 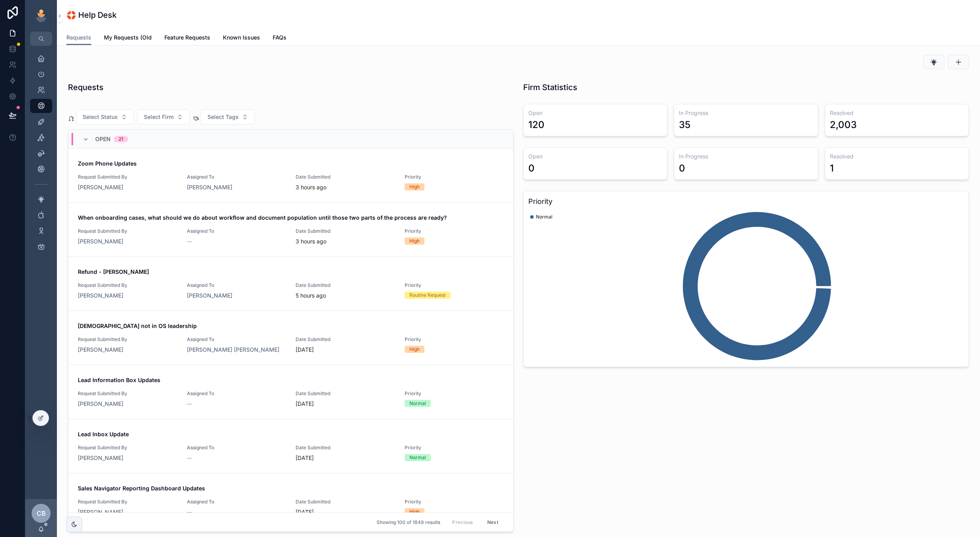 What do you see at coordinates (128, 38) in the screenshot?
I see `a: My Requests (Old` at bounding box center [128, 38].